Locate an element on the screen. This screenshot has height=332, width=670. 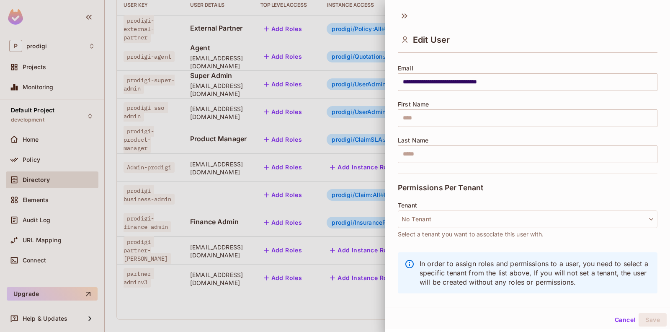
button: Cancel is located at coordinates (625, 320).